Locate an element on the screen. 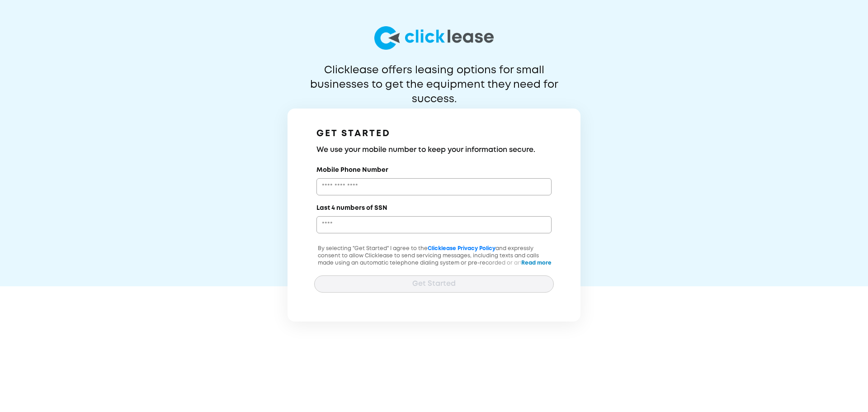 The image size is (868, 412). h1: GET STARTED is located at coordinates (434, 134).